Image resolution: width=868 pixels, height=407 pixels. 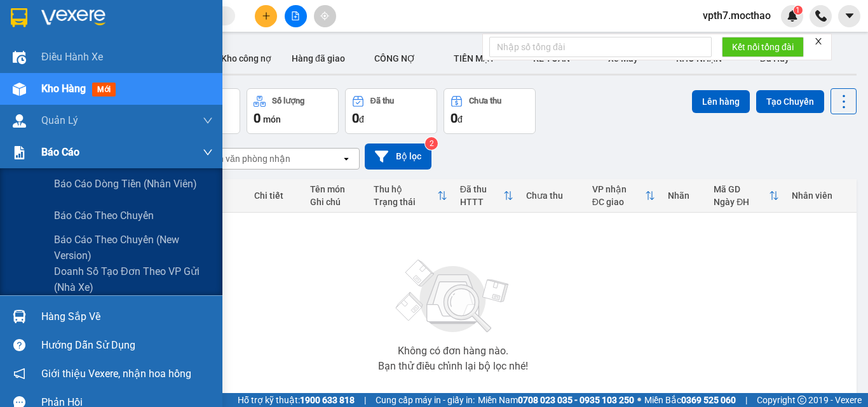 What do you see at coordinates (405, 189) in the screenshot?
I see `div: Thu hộ` at bounding box center [405, 189].